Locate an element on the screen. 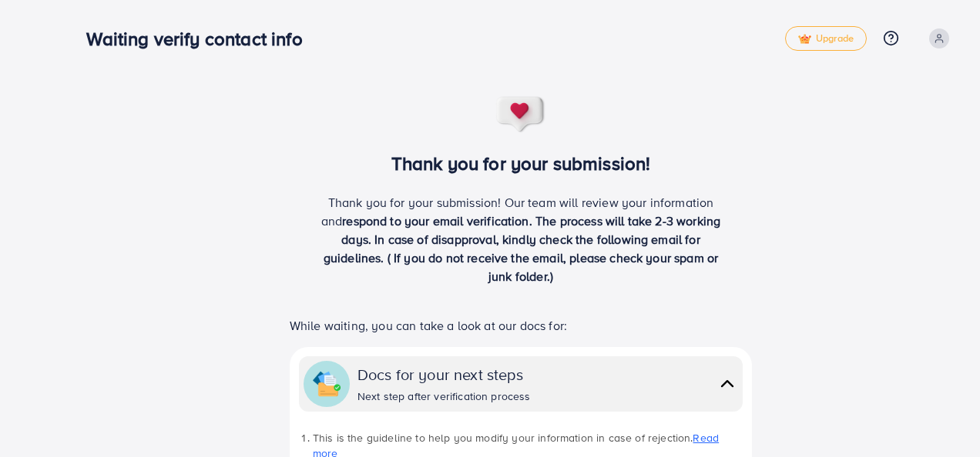  p: While waiting, you can take a look at our docs for: is located at coordinates (521, 326).